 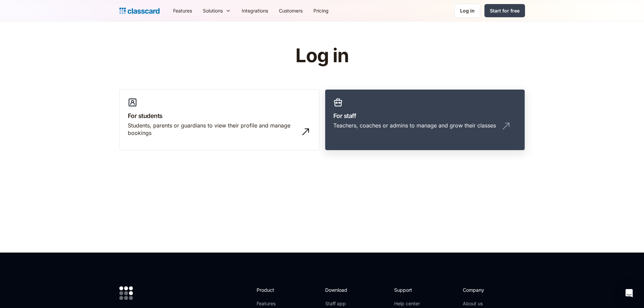 What do you see at coordinates (291, 11) in the screenshot?
I see `a: Customers` at bounding box center [291, 11].